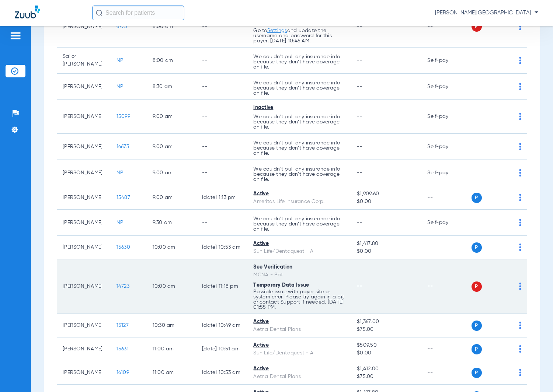  Describe the element at coordinates (15, 36) in the screenshot. I see `img: hamburger-icon` at that location.